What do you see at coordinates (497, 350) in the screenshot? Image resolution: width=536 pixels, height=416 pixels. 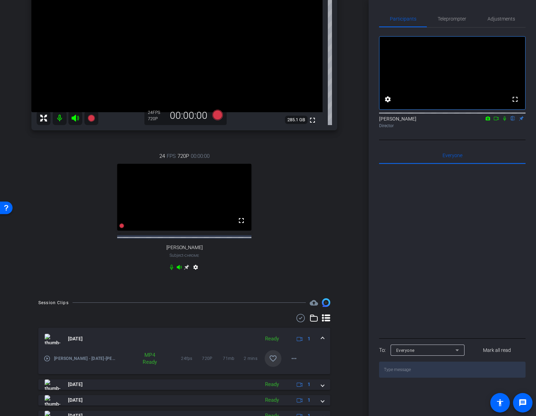 I see `button: Mark all read` at bounding box center [497, 350].